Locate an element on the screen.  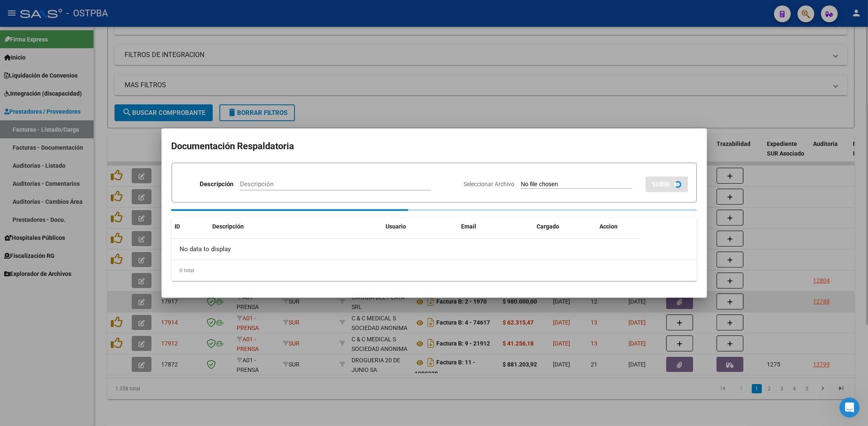
span: Cargado is located at coordinates (548, 227).